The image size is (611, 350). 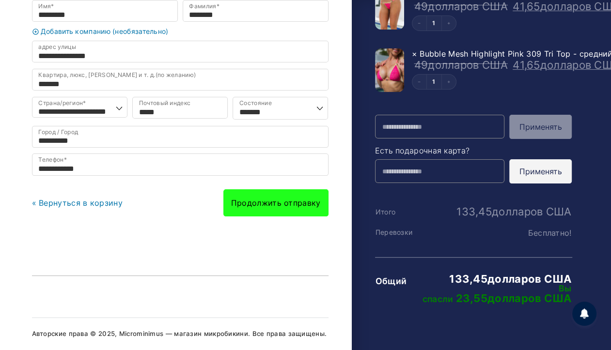 What do you see at coordinates (179, 334) in the screenshot?
I see `font: Авторские права © 2025, Microminimus — магазин микробикини. Все права защищены.` at bounding box center [179, 334].